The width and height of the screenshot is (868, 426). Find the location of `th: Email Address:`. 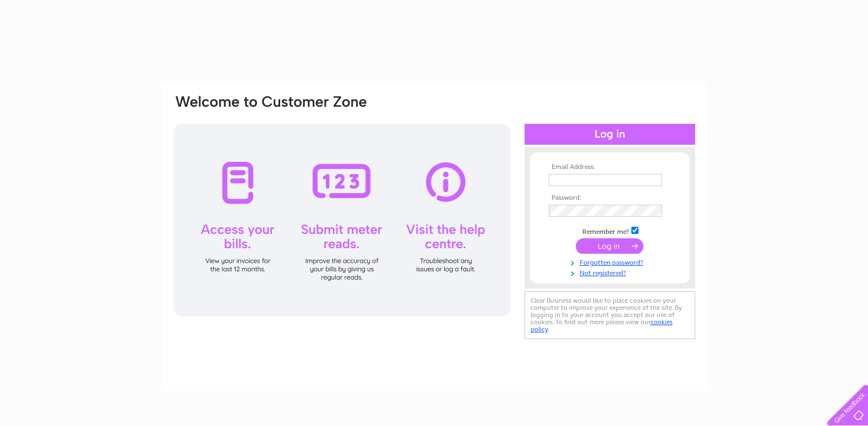

th: Email Address: is located at coordinates (610, 167).